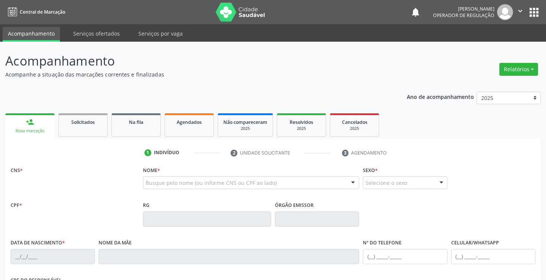  What do you see at coordinates (245, 122) in the screenshot?
I see `span: Não compareceram` at bounding box center [245, 122].